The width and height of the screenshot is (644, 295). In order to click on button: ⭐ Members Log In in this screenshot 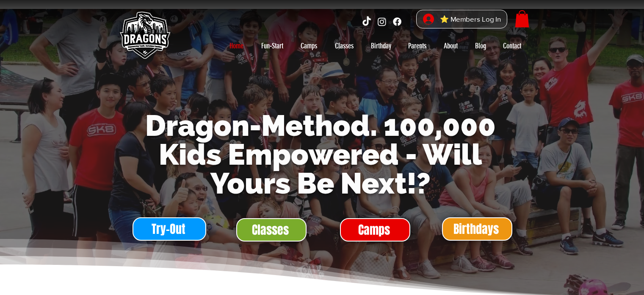, I will do `click(462, 19)`.